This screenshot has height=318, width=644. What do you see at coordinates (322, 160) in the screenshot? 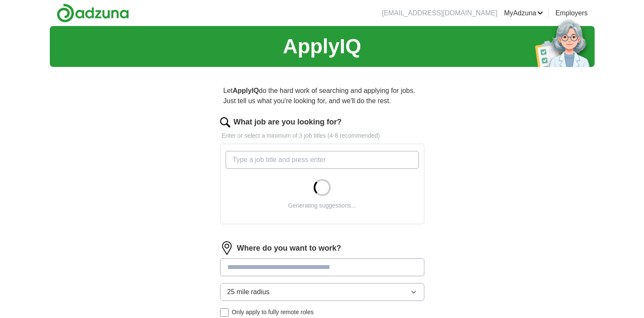
I see `input: Type a job title and press enter` at bounding box center [322, 160].